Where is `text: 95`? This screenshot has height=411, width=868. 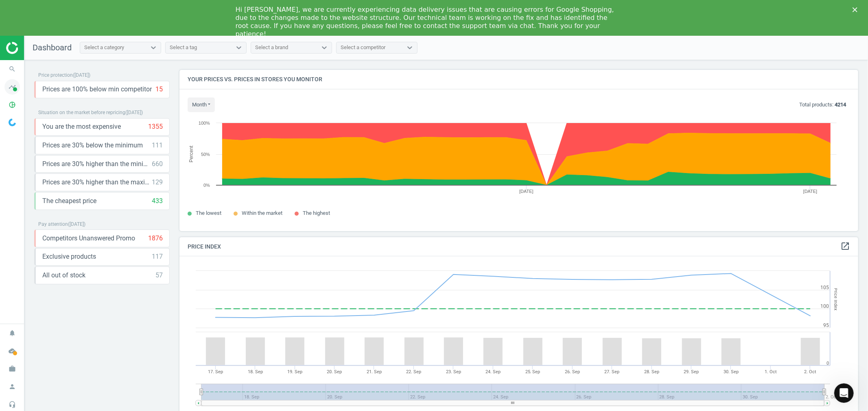
text: 95 is located at coordinates (827, 326).